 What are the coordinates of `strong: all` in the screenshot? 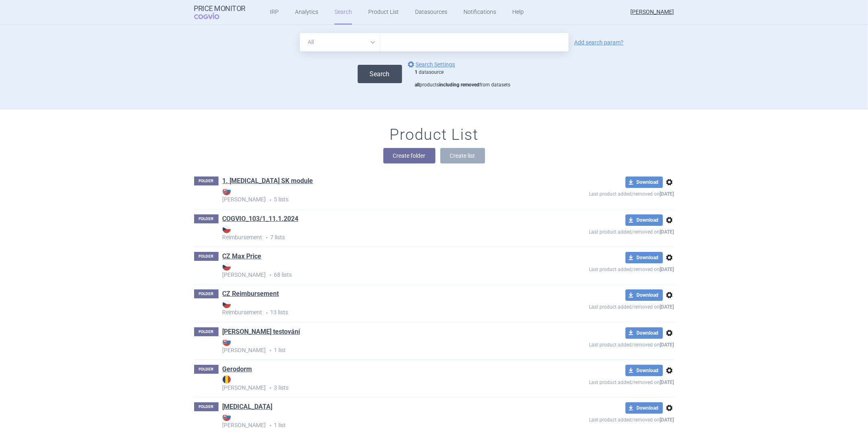 It's located at (418, 85).